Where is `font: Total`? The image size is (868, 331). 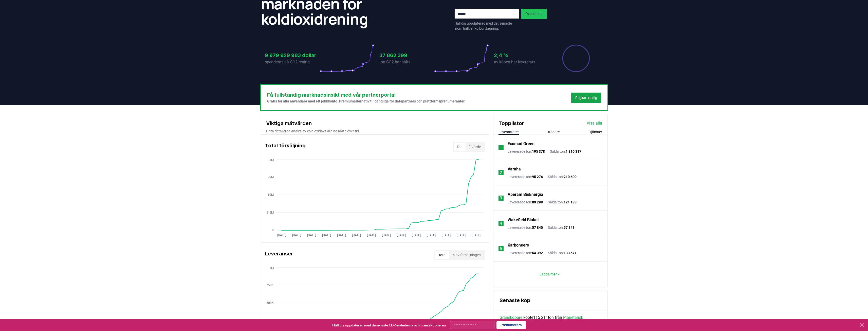 font: Total is located at coordinates (442, 255).